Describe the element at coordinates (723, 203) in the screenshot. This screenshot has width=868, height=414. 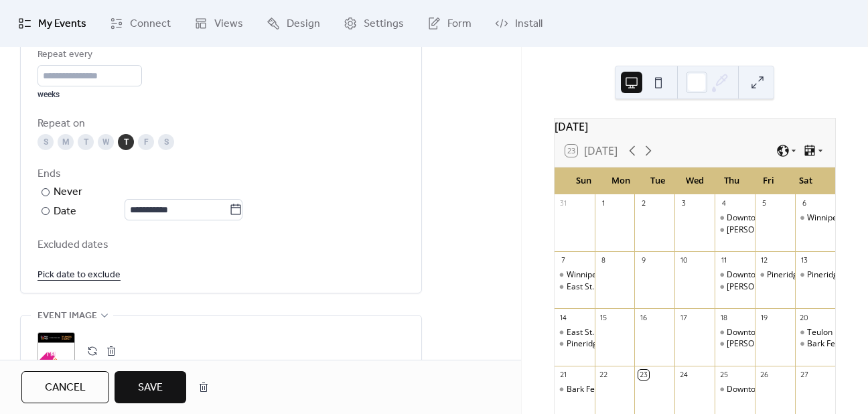
I see `div: 4` at that location.